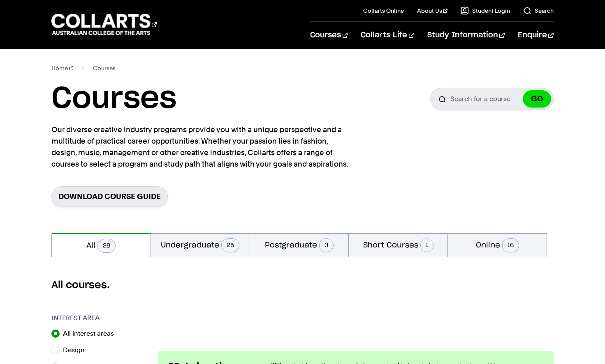  What do you see at coordinates (466, 35) in the screenshot?
I see `a: Study Information` at bounding box center [466, 35].